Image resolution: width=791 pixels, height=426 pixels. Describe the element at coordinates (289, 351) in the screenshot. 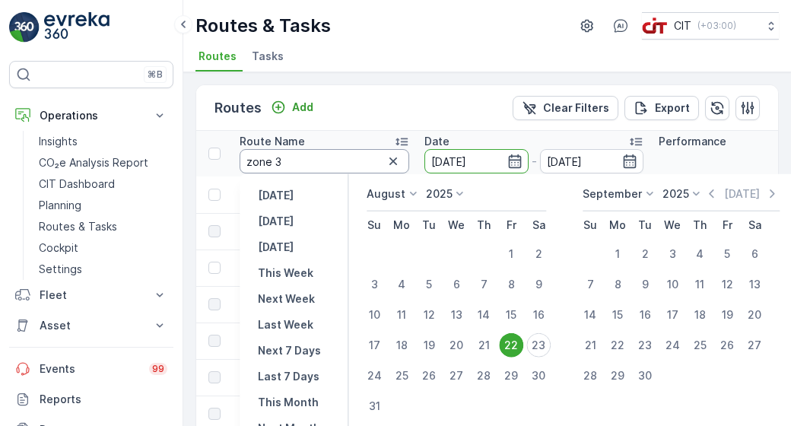

I see `button: Next 7 Days` at that location.